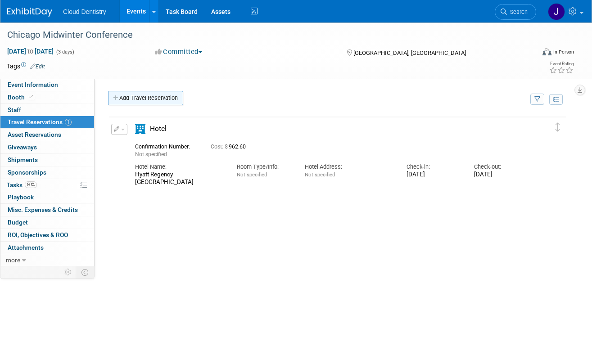  Describe the element at coordinates (563, 52) in the screenshot. I see `div: In-Person` at that location.